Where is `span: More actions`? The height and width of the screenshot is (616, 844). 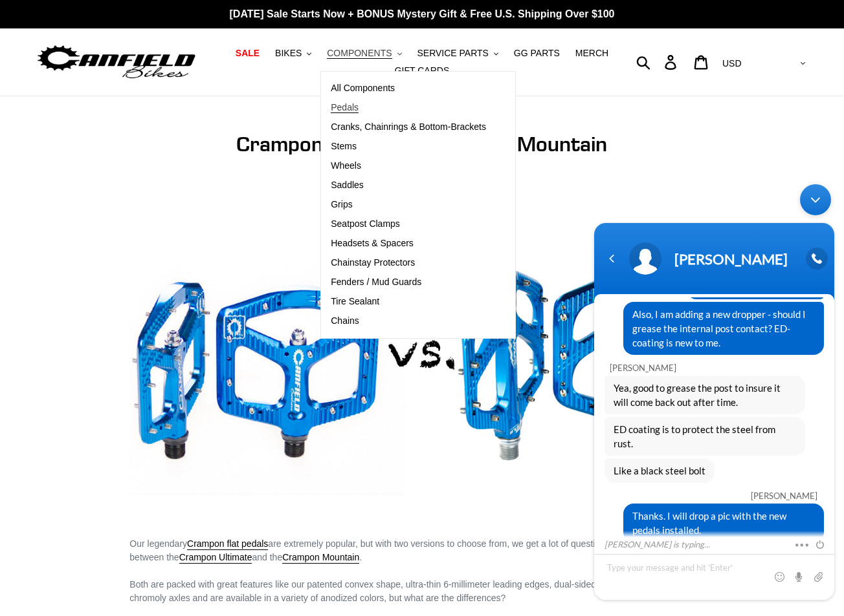 span: More actions is located at coordinates (210, 365).